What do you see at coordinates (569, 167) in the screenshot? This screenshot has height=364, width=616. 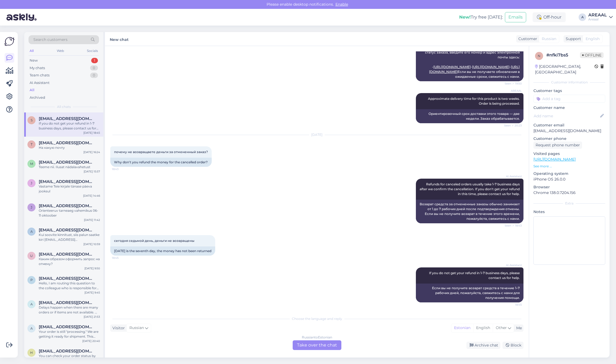 I see `p: See more ...` at bounding box center [569, 167].